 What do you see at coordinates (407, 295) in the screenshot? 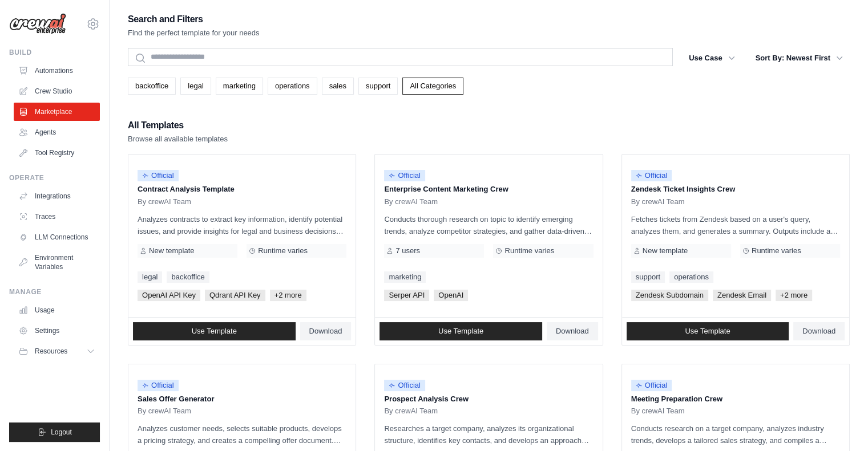
I see `span: Serper API` at bounding box center [407, 295].